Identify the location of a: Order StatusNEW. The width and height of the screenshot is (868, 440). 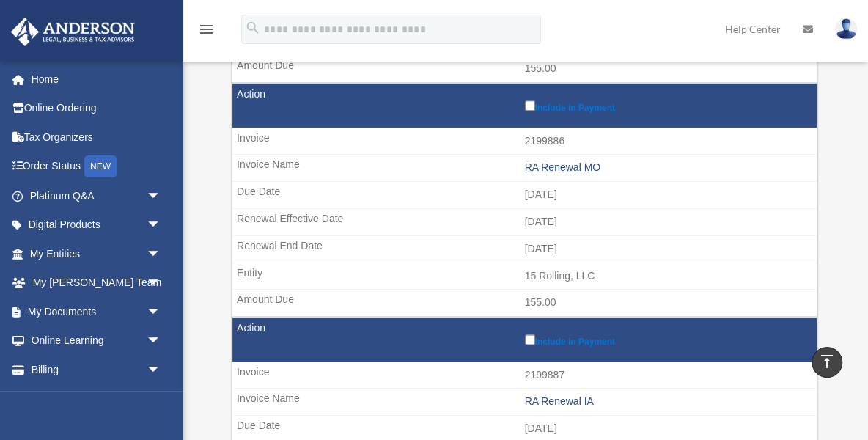
(97, 167).